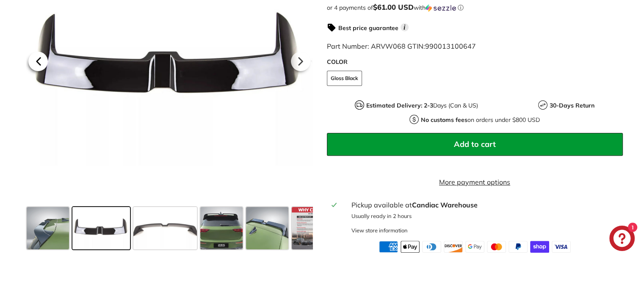 The image size is (644, 287). Describe the element at coordinates (410, 246) in the screenshot. I see `img: apple_pay` at that location.